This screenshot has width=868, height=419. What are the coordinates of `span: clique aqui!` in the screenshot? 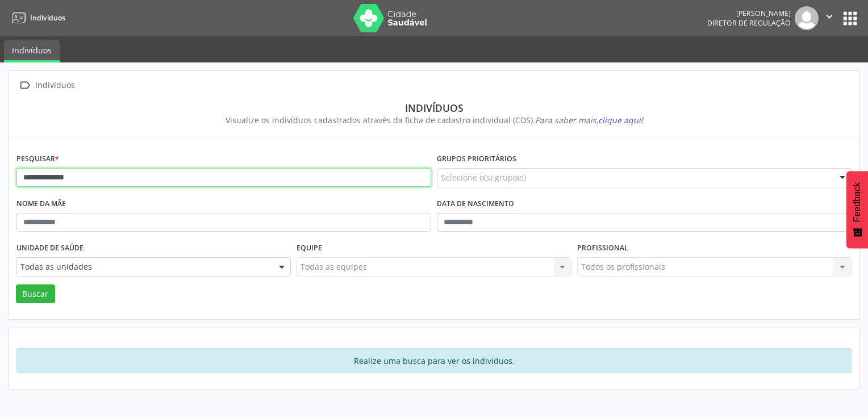 It's located at (620, 120).